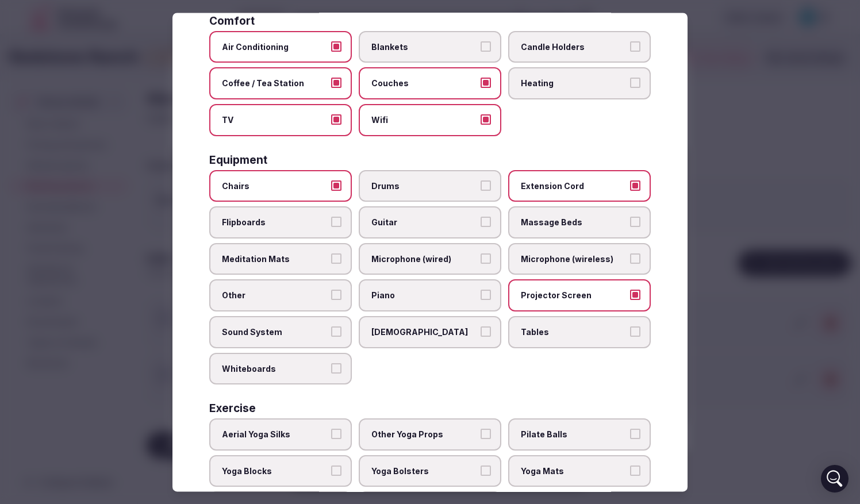 Image resolution: width=860 pixels, height=504 pixels. What do you see at coordinates (337, 295) in the screenshot?
I see `button: Other` at bounding box center [337, 295].